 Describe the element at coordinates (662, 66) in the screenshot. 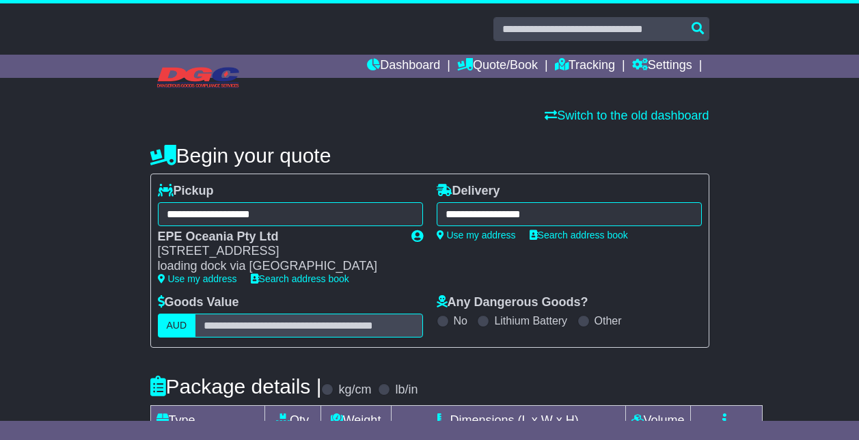

I see `a: Settings` at that location.